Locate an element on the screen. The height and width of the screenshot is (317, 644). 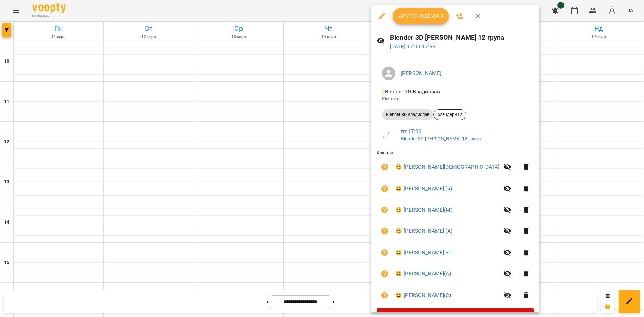
span: Урок відбувся is located at coordinates (421, 16).